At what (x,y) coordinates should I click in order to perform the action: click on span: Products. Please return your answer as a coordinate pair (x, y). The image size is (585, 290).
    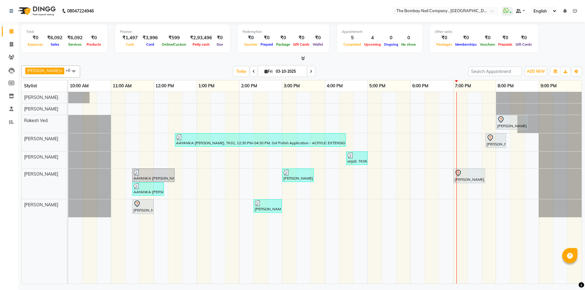
    Looking at the image, I should click on (94, 45).